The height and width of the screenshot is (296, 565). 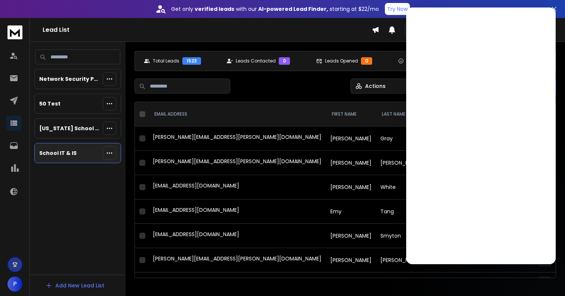 I want to click on button: Add New Lead List, so click(x=75, y=285).